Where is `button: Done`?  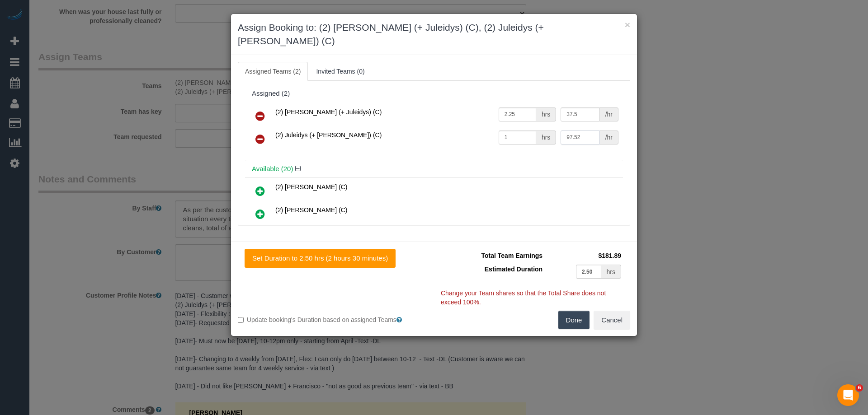
button: Done is located at coordinates (574, 320).